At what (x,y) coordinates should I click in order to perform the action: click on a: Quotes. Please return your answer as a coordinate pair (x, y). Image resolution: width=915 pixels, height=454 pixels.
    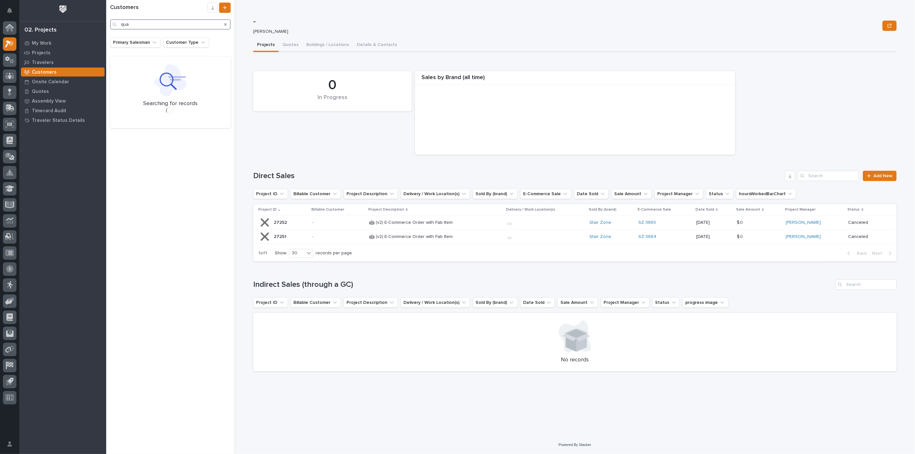
    Looking at the image, I should click on (63, 91).